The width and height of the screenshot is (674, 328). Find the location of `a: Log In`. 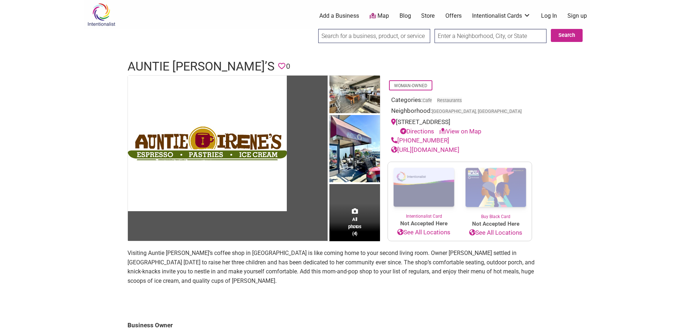

a: Log In is located at coordinates (549, 16).